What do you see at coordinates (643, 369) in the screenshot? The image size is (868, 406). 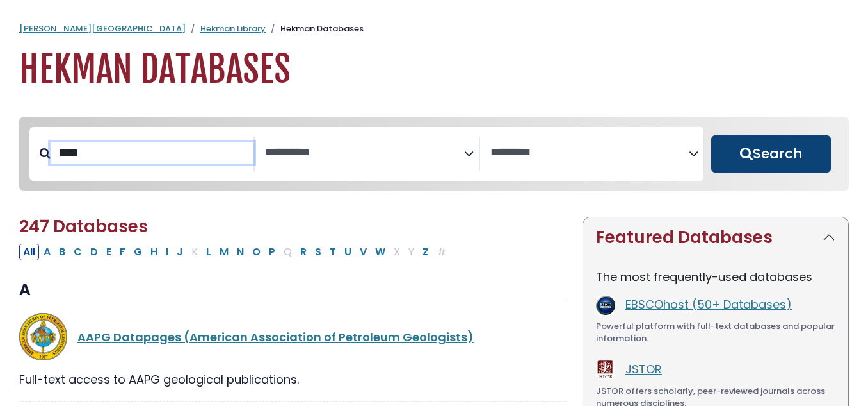 I see `a: JSTOR` at bounding box center [643, 369].